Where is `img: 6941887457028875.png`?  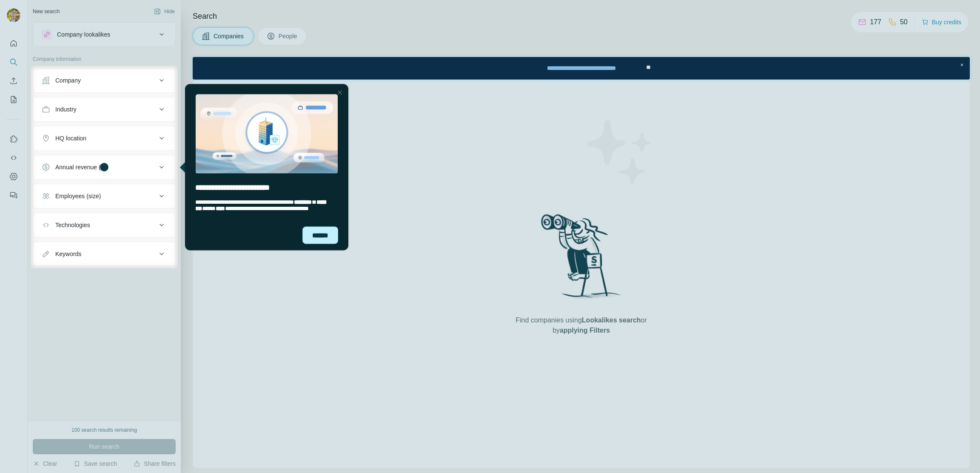 img: 6941887457028875.png is located at coordinates (89, 51).